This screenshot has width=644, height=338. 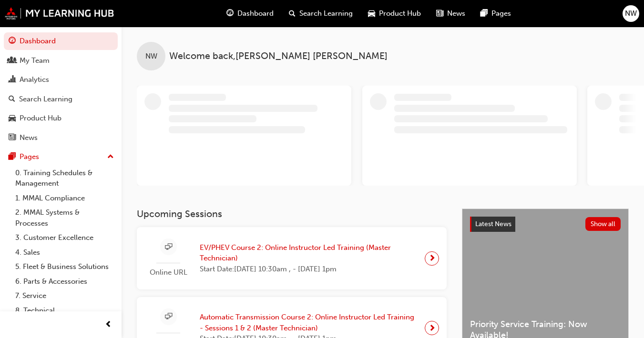 I want to click on a: Dashboard, so click(x=61, y=41).